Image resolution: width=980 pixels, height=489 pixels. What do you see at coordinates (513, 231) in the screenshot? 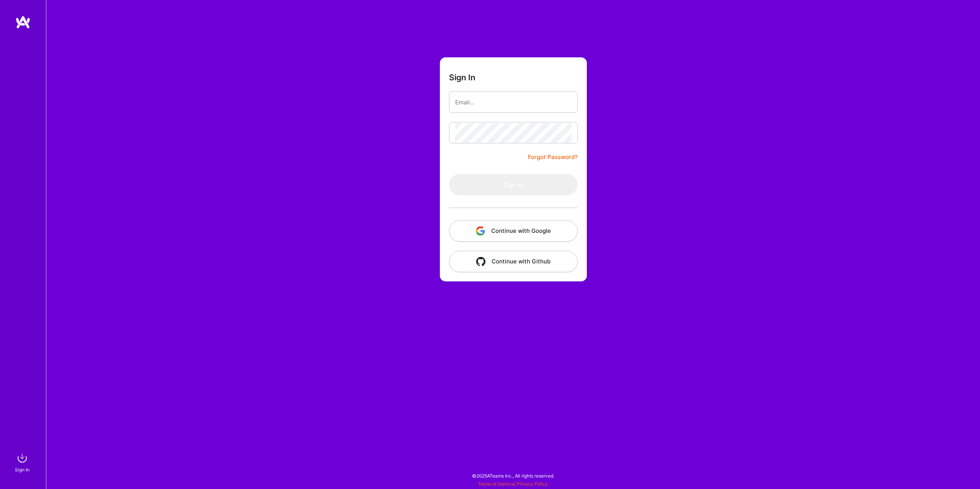
I see `button: Continue with Google` at bounding box center [513, 231].